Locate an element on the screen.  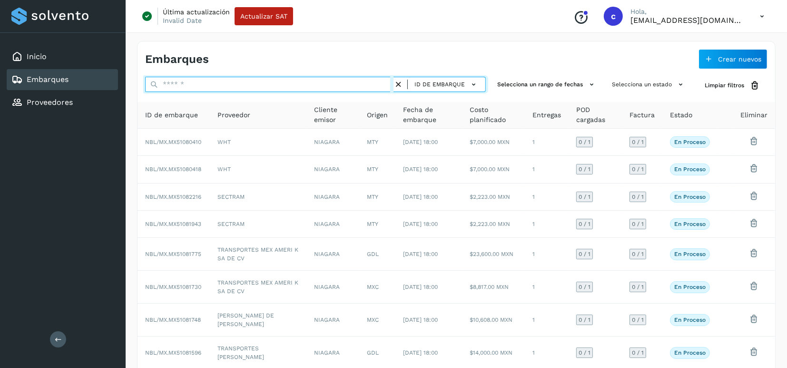
span: Entregas is located at coordinates (547, 115).